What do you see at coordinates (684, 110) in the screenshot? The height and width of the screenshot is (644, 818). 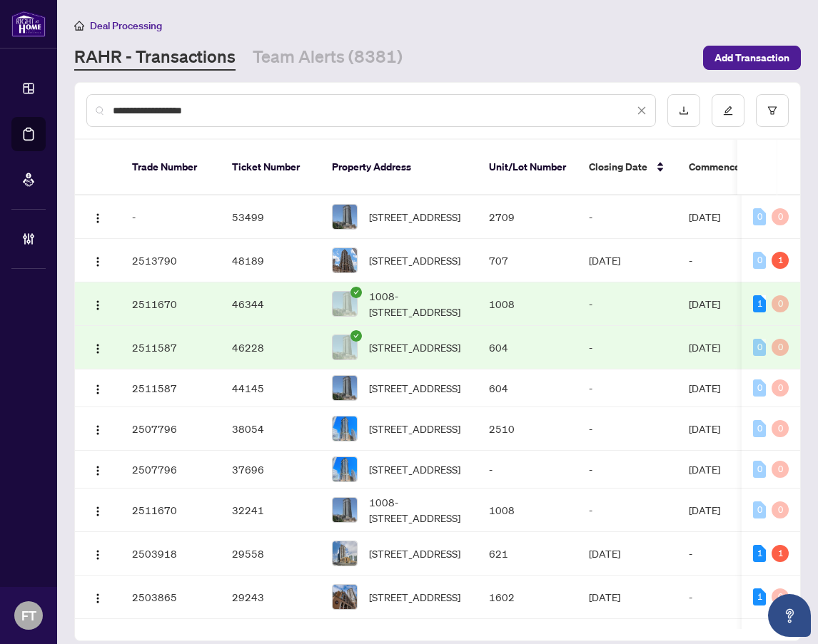 I see `span: download` at bounding box center [684, 110].